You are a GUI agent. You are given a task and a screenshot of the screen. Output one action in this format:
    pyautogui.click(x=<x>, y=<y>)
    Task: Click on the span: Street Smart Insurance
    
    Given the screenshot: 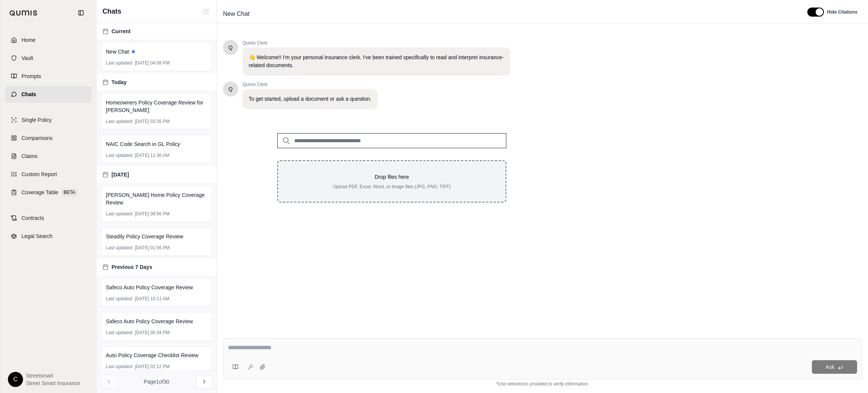 What is the action you would take?
    pyautogui.click(x=53, y=383)
    